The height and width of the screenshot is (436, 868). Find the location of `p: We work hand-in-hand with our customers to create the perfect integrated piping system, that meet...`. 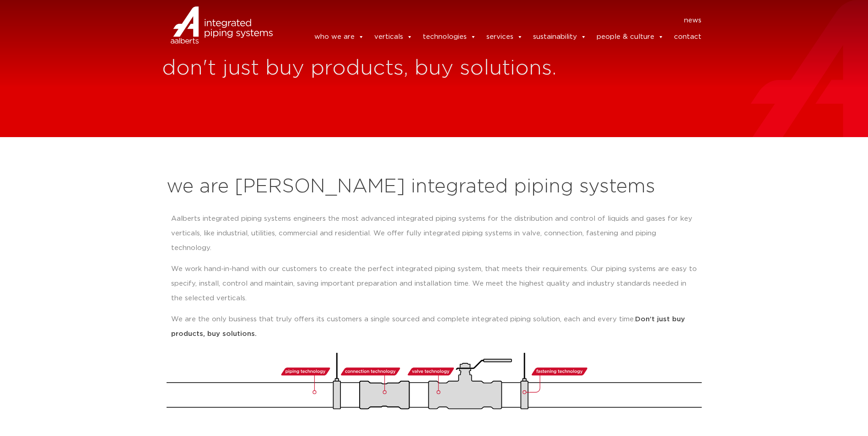

p: We work hand-in-hand with our customers to create the perfect integrated piping system, that meet... is located at coordinates (434, 284).